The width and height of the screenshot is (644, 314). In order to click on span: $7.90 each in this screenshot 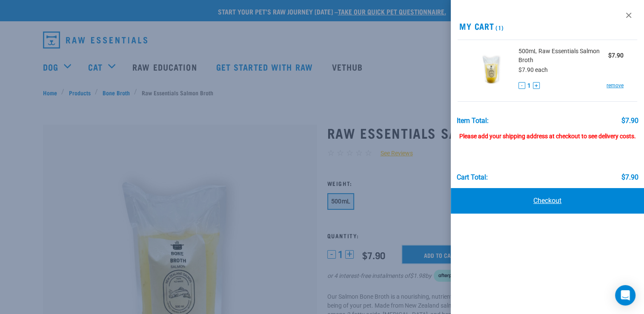, I will do `click(533, 70)`.